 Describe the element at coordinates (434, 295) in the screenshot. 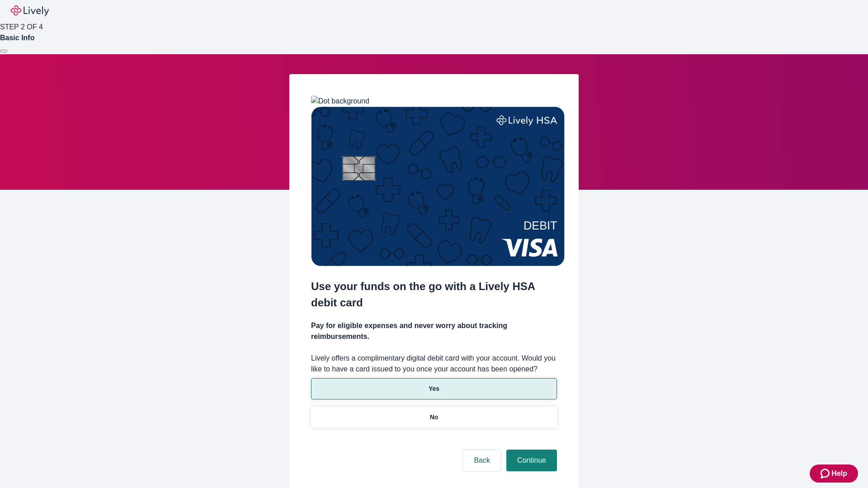

I see `h2: Use your funds on the go with a Lively HSA debit card` at that location.